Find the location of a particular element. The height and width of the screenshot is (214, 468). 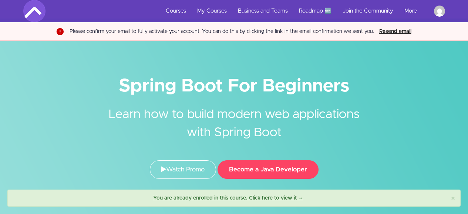

a: You are already enrolled in this course. Click here to view it → is located at coordinates (228, 198).